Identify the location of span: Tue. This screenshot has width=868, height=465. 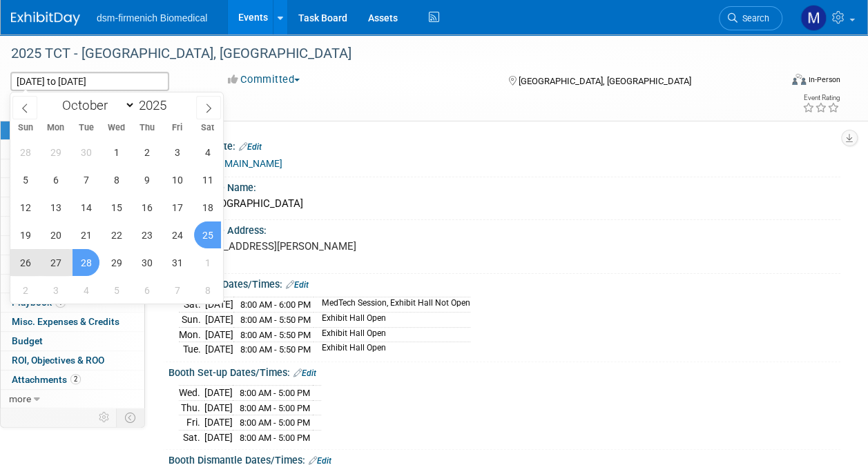
(86, 128).